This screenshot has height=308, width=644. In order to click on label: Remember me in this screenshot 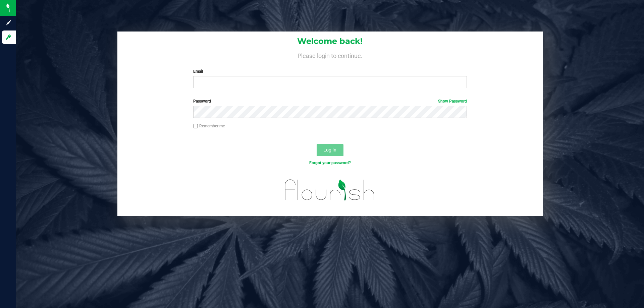, I will do `click(209, 126)`.